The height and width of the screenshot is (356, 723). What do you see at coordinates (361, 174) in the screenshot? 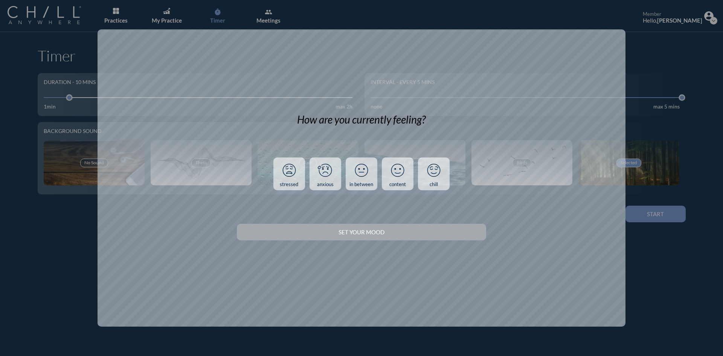
I see `a: in between` at bounding box center [361, 174].